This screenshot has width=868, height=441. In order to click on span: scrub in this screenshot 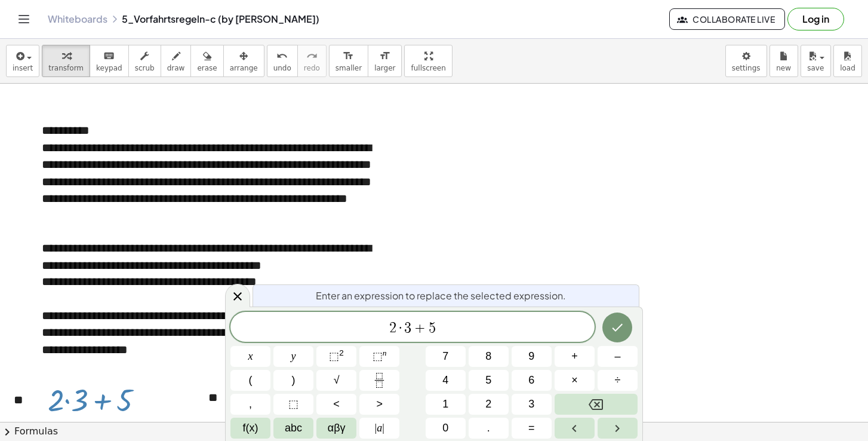, I will do `click(144, 68)`.